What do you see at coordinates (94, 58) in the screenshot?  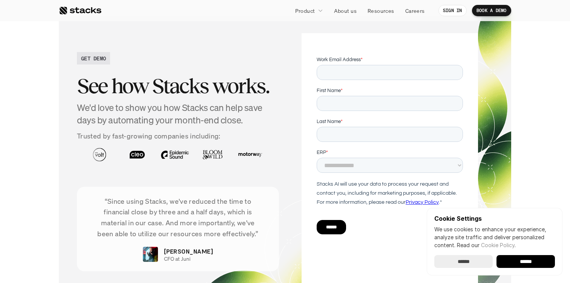 I see `h2: GET DEMO` at bounding box center [94, 58].